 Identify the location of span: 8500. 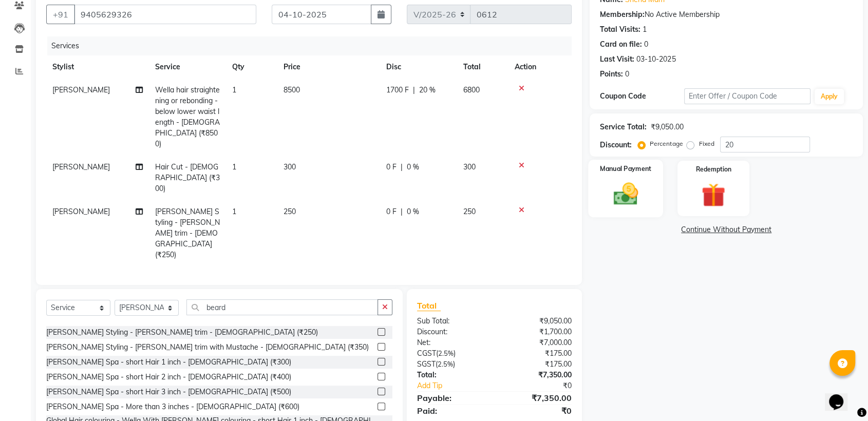
(292, 89).